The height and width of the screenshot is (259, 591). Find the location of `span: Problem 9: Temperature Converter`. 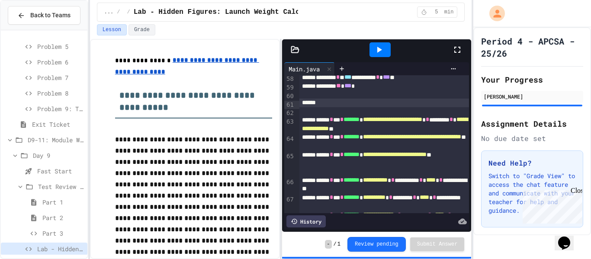

span: Problem 9: Temperature Converter is located at coordinates (61, 109).